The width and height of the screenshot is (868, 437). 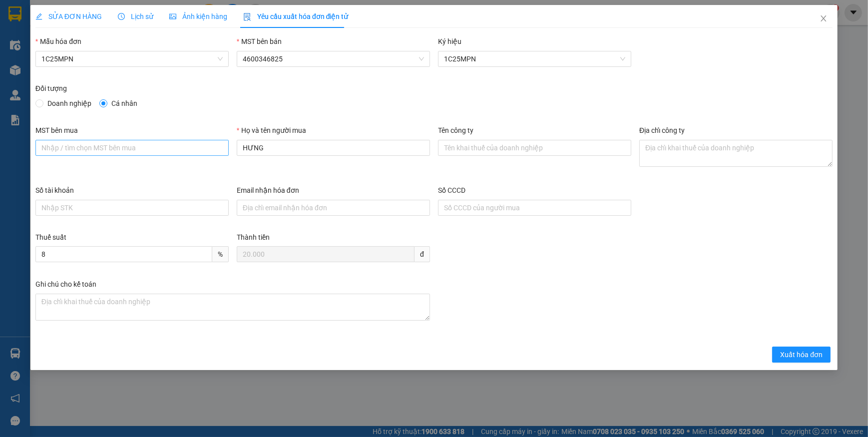 I want to click on span: Lịch sử, so click(x=135, y=17).